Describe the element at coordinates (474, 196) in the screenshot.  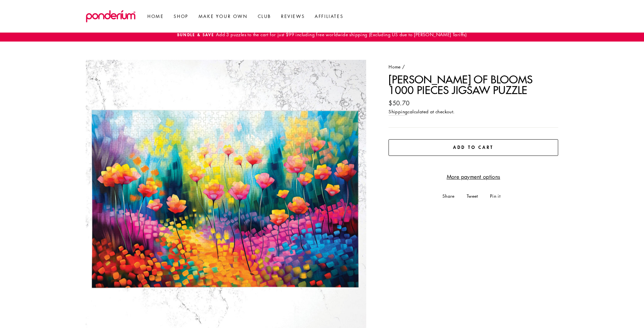
I see `span: Tweet` at that location.